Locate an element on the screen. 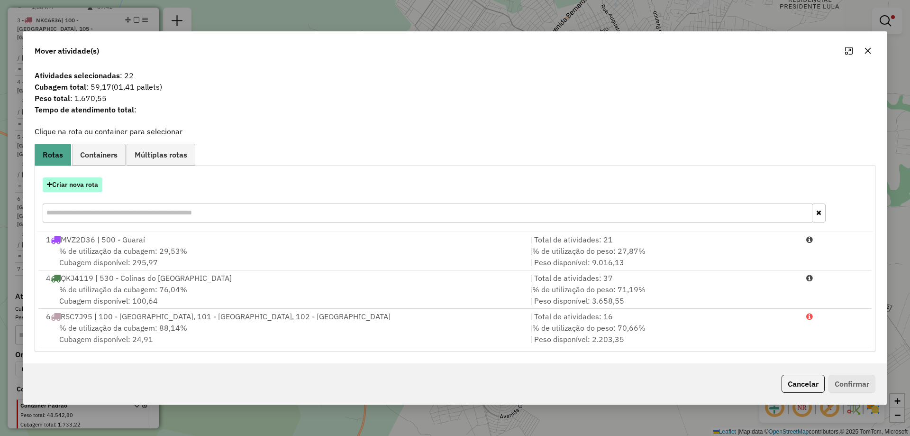 The image size is (910, 436). span: Mover atividade(s) is located at coordinates (67, 51).